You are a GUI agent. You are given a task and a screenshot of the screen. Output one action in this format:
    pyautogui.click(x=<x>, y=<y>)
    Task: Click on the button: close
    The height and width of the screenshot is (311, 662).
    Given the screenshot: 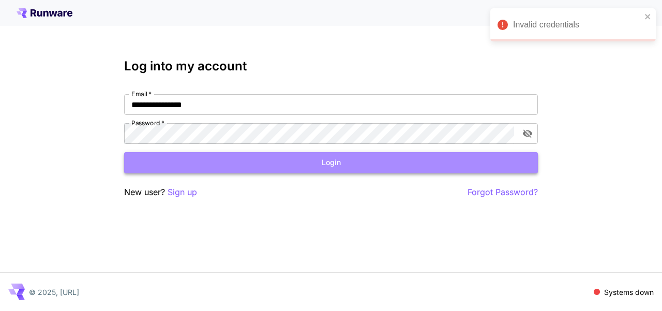 What is the action you would take?
    pyautogui.click(x=648, y=17)
    